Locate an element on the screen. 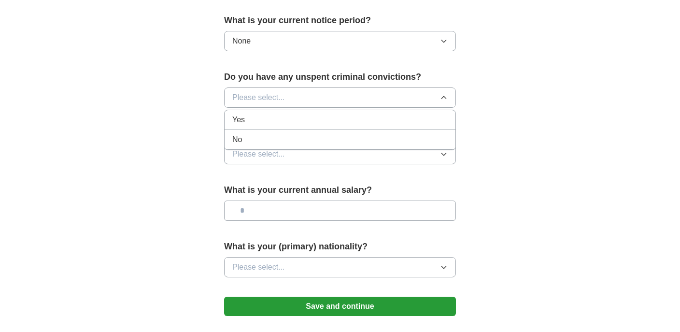  span: No is located at coordinates (237, 140).